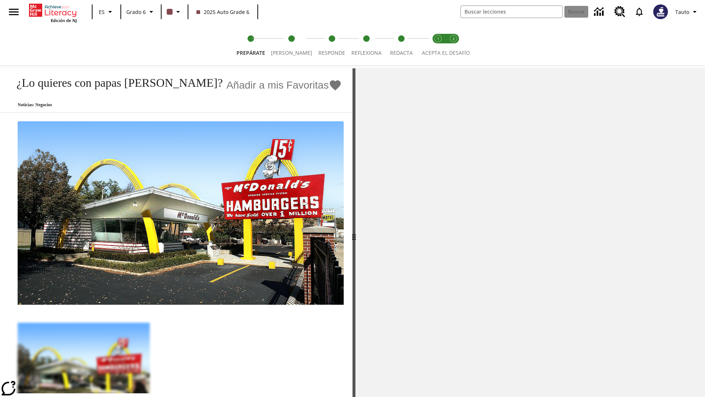 The height and width of the screenshot is (397, 705). Describe the element at coordinates (136, 12) in the screenshot. I see `span: Grado 6` at that location.